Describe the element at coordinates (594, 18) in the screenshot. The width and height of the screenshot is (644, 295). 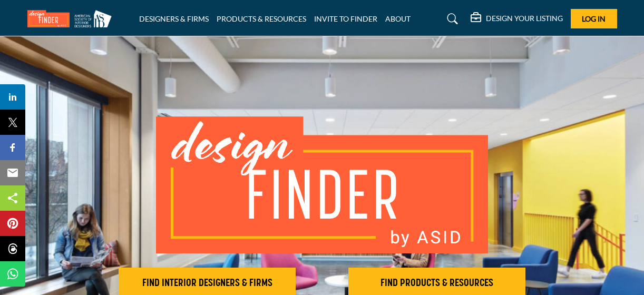
I see `button: Log In` at that location.